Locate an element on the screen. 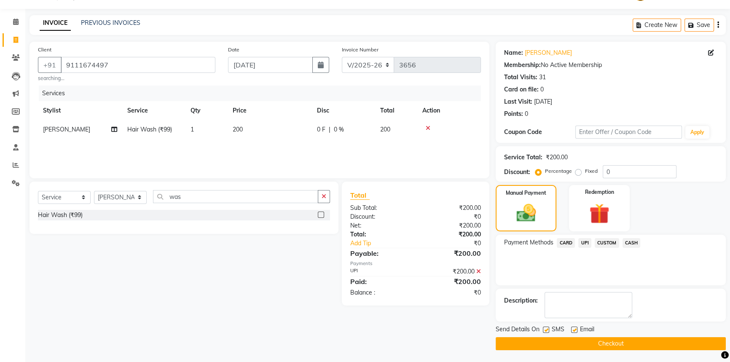 The height and width of the screenshot is (362, 730). img: _cash.svg is located at coordinates (526, 213).